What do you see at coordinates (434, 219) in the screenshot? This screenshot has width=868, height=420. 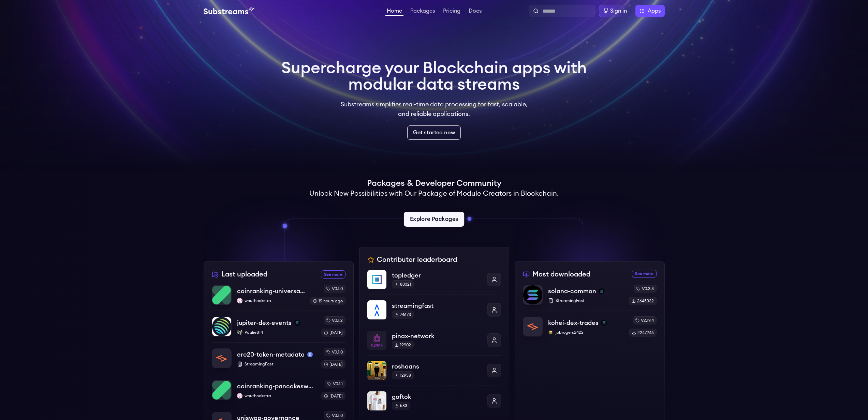 I see `a: Explore Packages` at bounding box center [434, 219].